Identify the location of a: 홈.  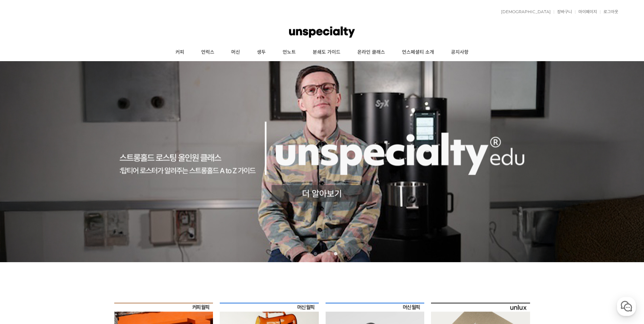
(23, 223).